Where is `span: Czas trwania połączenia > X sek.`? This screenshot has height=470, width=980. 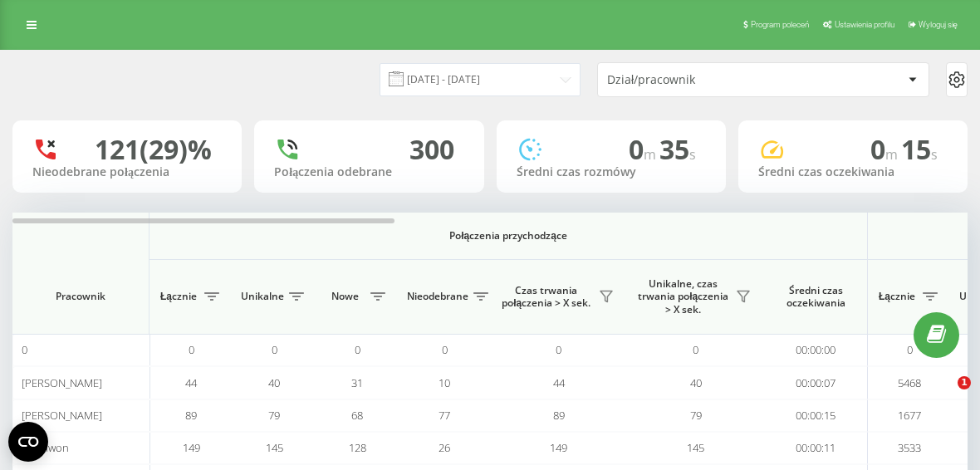 span: Czas trwania połączenia > X sek. is located at coordinates (545, 297).